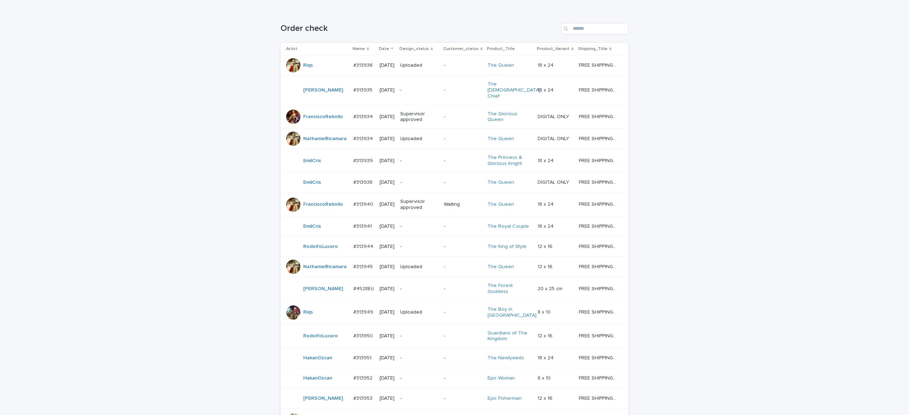 The height and width of the screenshot is (415, 909). What do you see at coordinates (595, 29) in the screenshot?
I see `div: Search` at bounding box center [595, 29].